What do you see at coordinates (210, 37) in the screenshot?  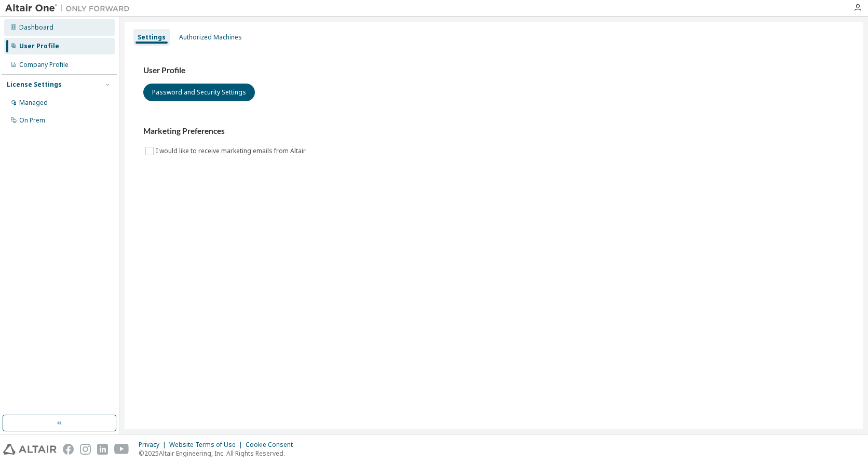 I see `div: Authorized Machines` at bounding box center [210, 37].